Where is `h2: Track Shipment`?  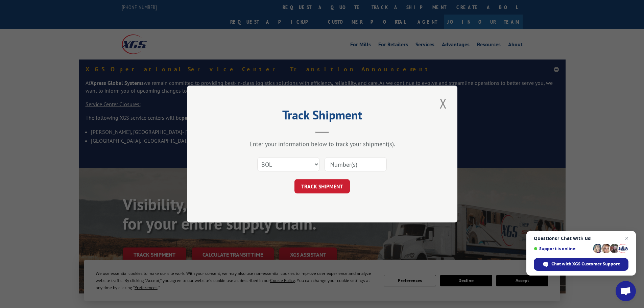 h2: Track Shipment is located at coordinates (322, 117).